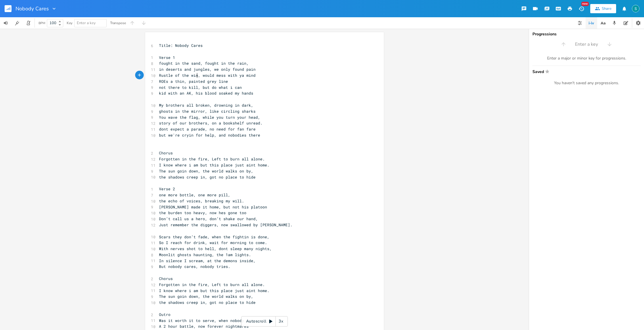 Image resolution: width=644 pixels, height=330 pixels. I want to click on span: But nobody cares, nobody tries., so click(195, 266).